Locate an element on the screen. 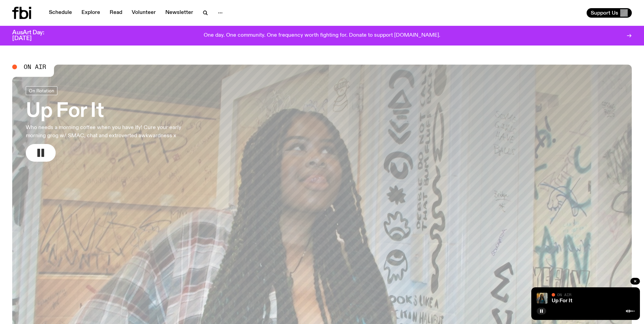  p: Who needs a morning coffee when you have Ify! Cure your early morning grog w/ SMAC, chat and extr... is located at coordinates (112, 132).